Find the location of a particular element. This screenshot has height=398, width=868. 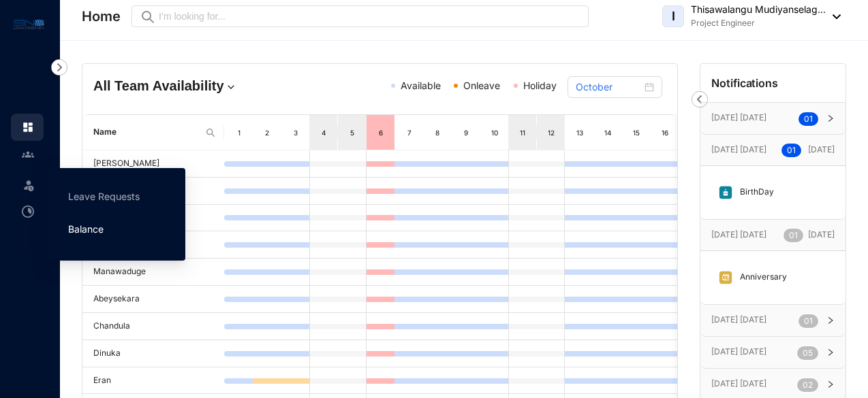

div: 4 is located at coordinates (323, 133).